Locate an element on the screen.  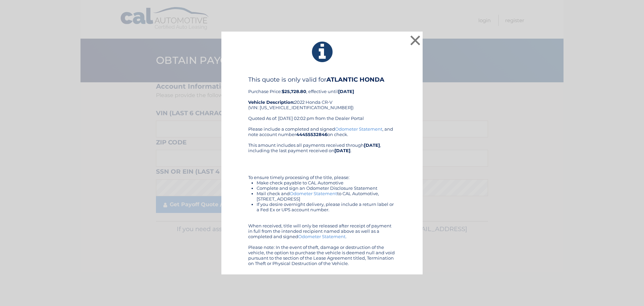
b: 44455532846 is located at coordinates (312, 134).